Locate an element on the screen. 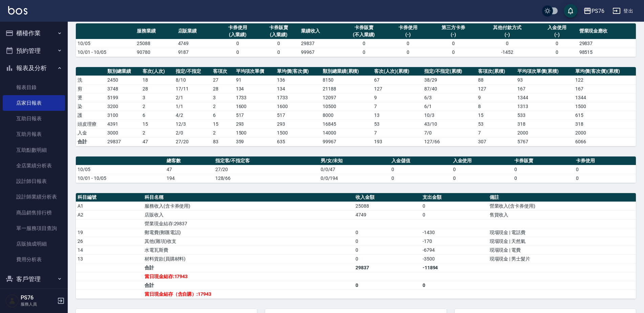  td: 134 is located at coordinates (298, 89).